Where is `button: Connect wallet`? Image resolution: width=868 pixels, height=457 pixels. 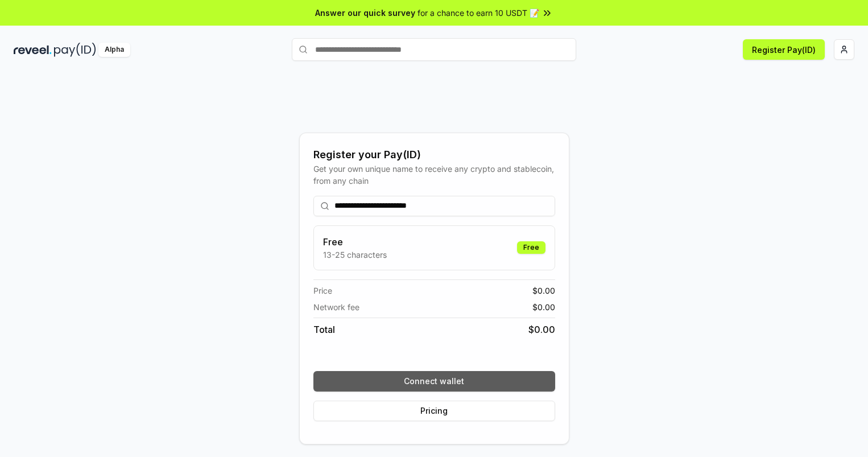
button: Connect wallet is located at coordinates (434, 381).